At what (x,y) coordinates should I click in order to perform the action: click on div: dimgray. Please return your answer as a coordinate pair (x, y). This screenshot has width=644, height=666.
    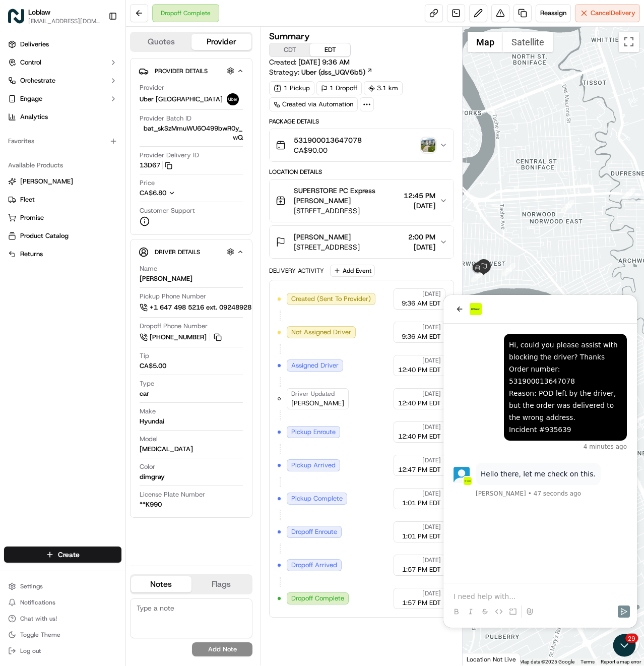
    Looking at the image, I should click on (152, 477).